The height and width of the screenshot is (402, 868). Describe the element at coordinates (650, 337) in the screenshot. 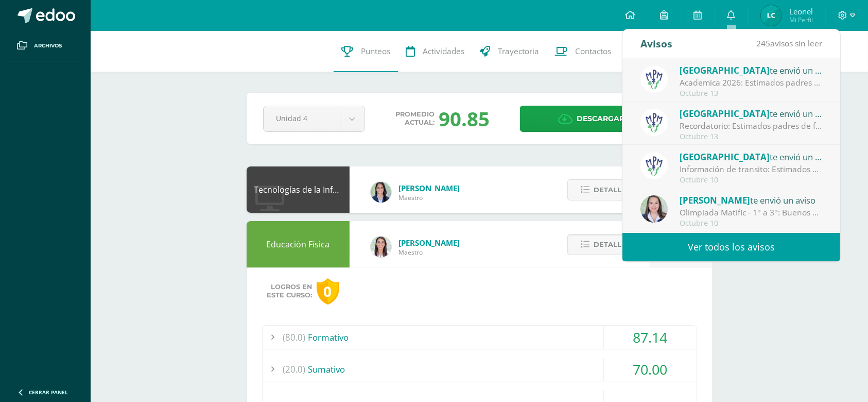

I see `div: 87.14` at that location.